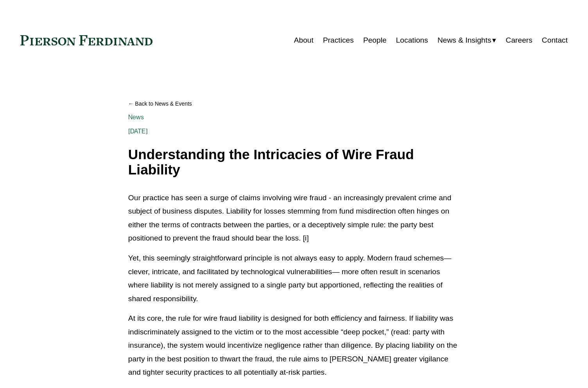 The width and height of the screenshot is (588, 388). What do you see at coordinates (464, 40) in the screenshot?
I see `span: News & Insights` at bounding box center [464, 40].